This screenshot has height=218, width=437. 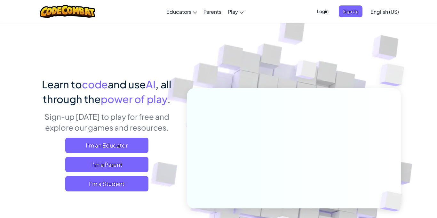 I want to click on a: I'm a Parent, so click(x=107, y=164).